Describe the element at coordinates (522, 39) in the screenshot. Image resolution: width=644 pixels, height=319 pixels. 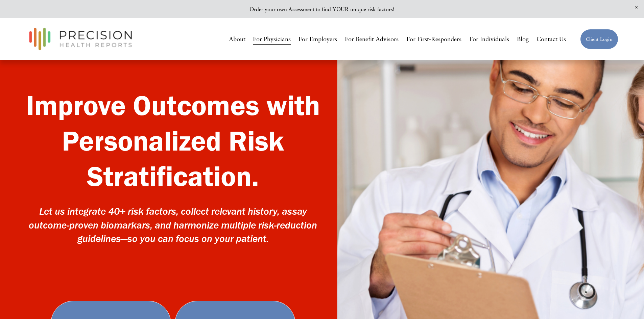
I see `a: Blog` at that location.